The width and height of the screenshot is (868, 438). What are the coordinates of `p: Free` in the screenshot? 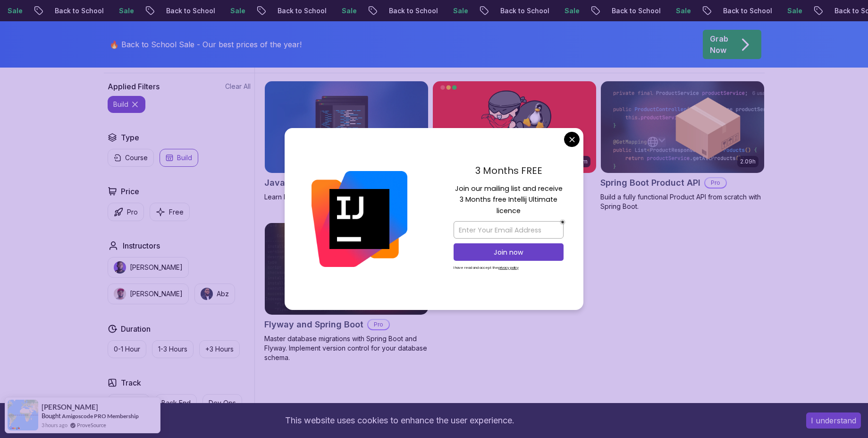 It's located at (176, 212).